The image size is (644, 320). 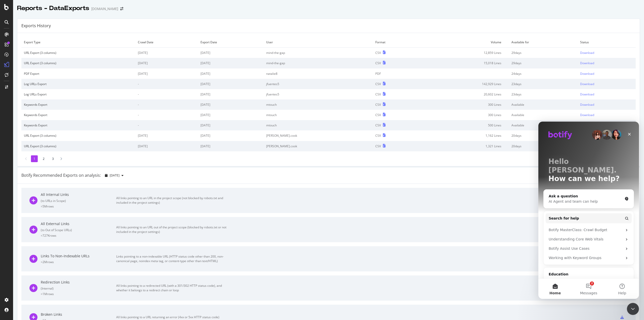 I want to click on div: = 5M rows, so click(x=78, y=206).